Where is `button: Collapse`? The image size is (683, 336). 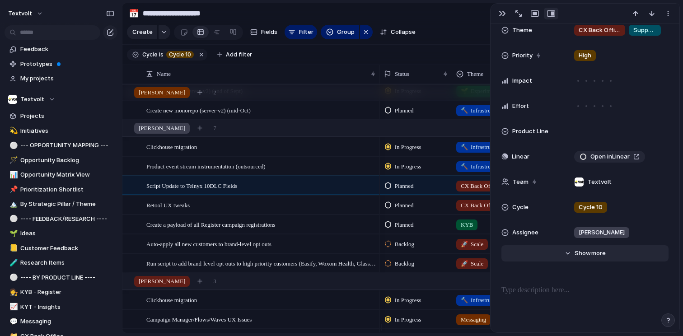 button: Collapse is located at coordinates (397, 32).